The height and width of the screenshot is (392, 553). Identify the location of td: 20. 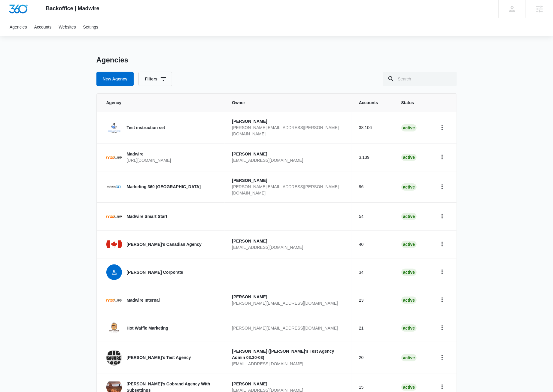
(373, 357).